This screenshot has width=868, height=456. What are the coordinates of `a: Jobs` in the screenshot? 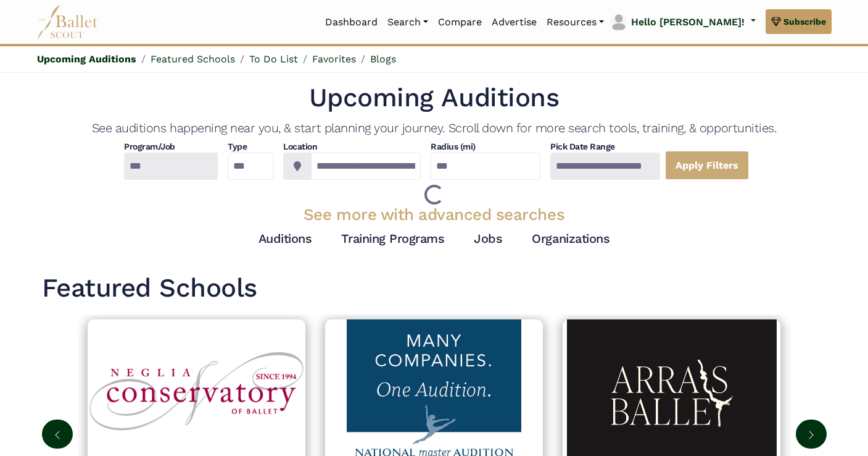 It's located at (488, 238).